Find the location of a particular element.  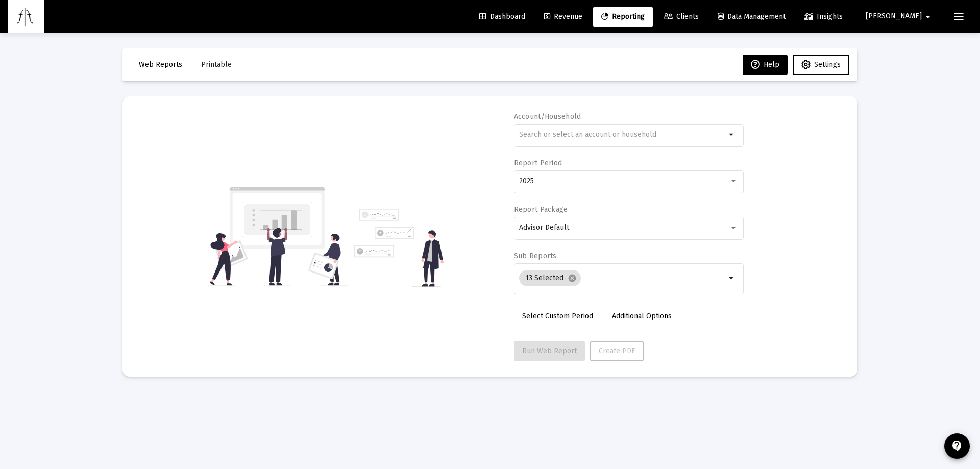

a: Dashboard is located at coordinates (503, 17).